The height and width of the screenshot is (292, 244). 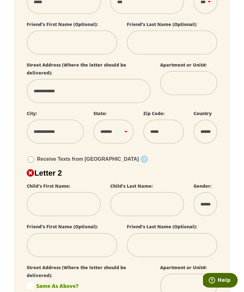 I want to click on label: Child's Last Name:, so click(x=131, y=186).